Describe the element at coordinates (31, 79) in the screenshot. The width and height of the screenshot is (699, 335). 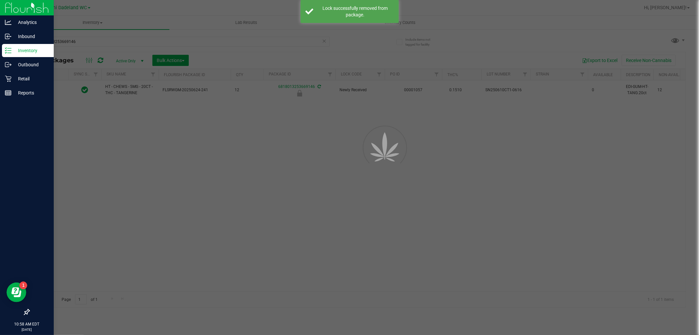
I see `p: Retail` at that location.